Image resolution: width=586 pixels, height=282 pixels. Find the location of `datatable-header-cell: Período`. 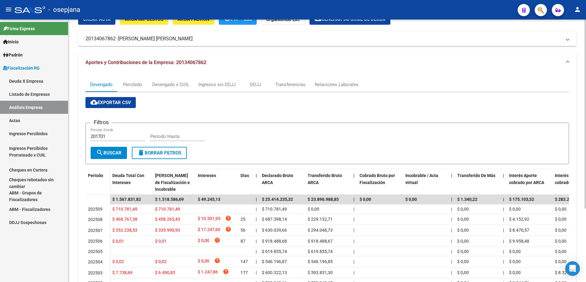

datatable-header-cell: Período is located at coordinates (98, 182).